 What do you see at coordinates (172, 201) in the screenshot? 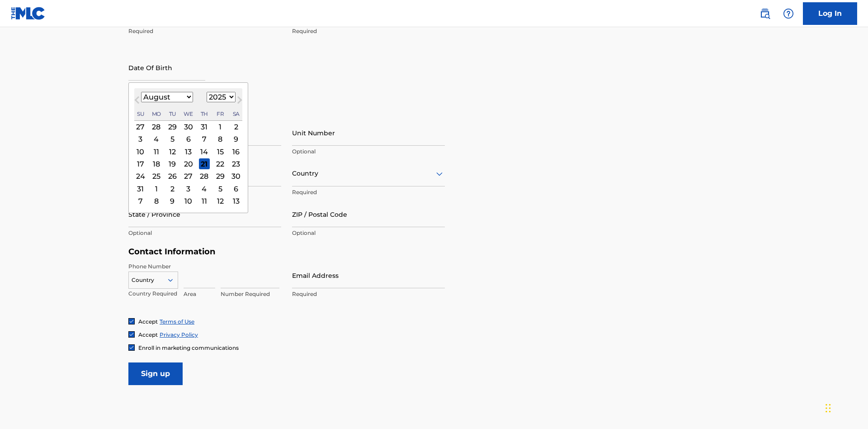
I see `div: Choose Tuesday, September 9th, 2025` at bounding box center [172, 201].